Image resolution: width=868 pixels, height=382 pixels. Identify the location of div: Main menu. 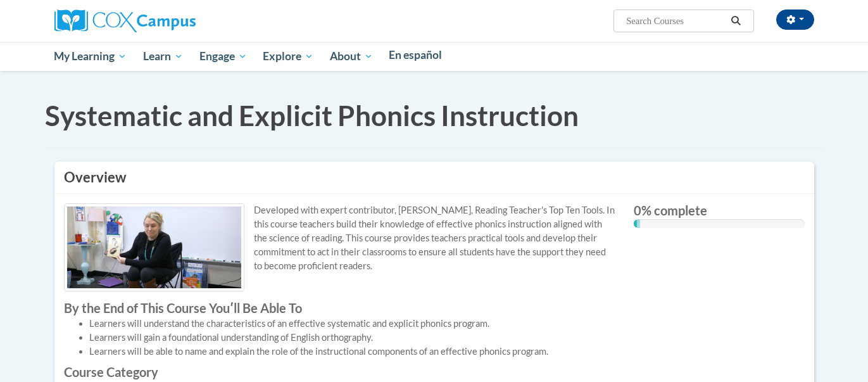
(434, 57).